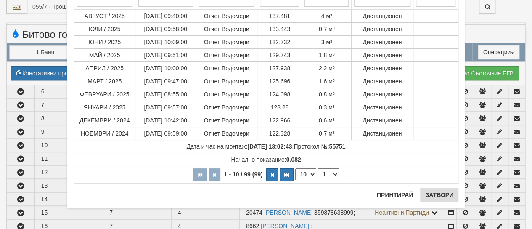 The image size is (532, 229). Describe the element at coordinates (395, 195) in the screenshot. I see `button: Принтирай` at that location.